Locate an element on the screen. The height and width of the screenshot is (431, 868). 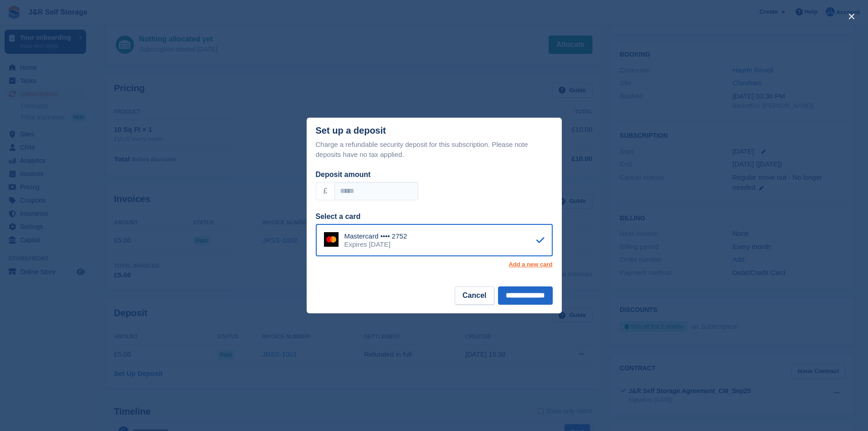
a: Add a new card is located at coordinates (530, 265).